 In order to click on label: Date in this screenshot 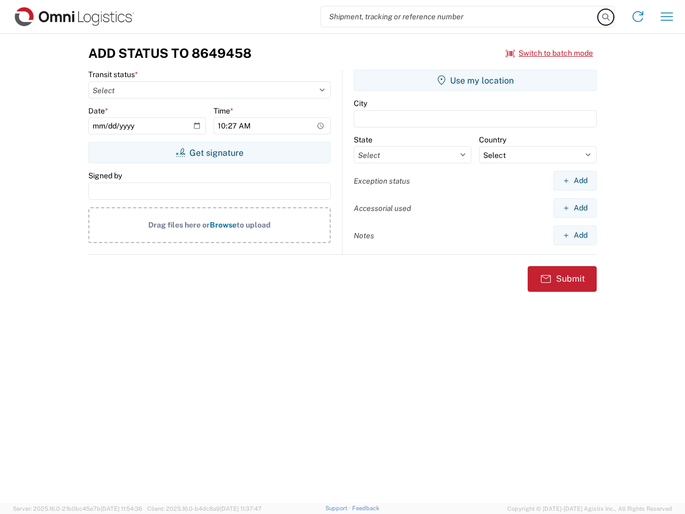, I will do `click(98, 111)`.